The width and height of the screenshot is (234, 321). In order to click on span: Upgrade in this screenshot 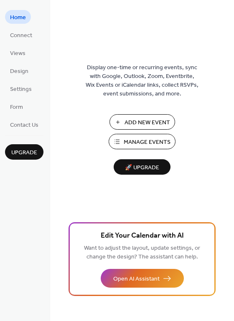, I will do `click(24, 153)`.